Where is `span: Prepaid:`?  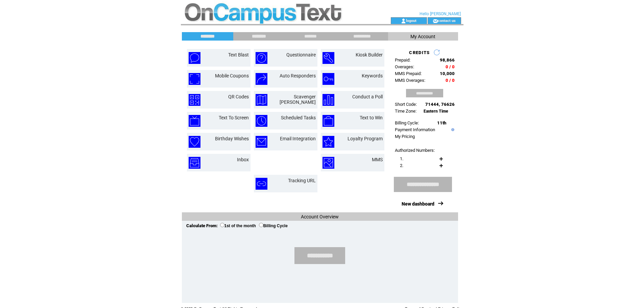
span: Prepaid: is located at coordinates (403, 60).